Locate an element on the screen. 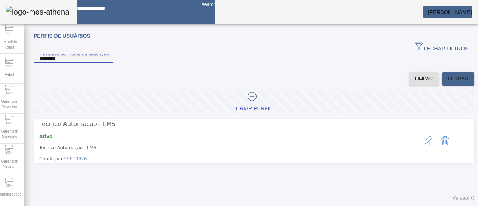 The width and height of the screenshot is (478, 206). span: LIMPAR is located at coordinates (424, 79).